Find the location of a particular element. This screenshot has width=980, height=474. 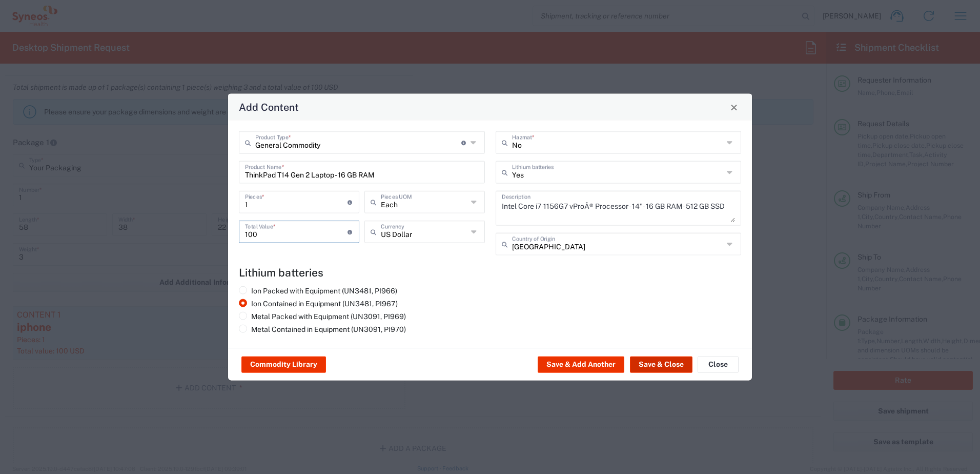

font: Ion Packed with Equipment (UN3481, PI966) is located at coordinates (324, 291).